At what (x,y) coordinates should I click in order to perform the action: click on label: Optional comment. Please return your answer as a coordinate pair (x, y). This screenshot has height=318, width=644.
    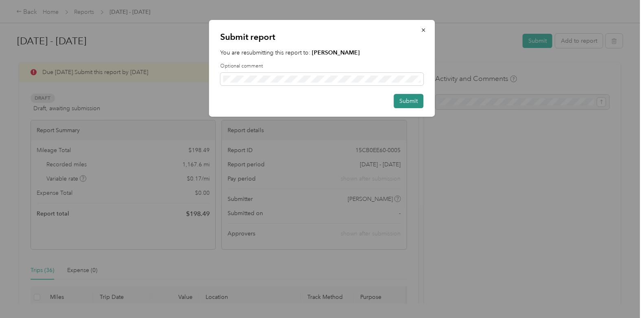
    Looking at the image, I should click on (322, 66).